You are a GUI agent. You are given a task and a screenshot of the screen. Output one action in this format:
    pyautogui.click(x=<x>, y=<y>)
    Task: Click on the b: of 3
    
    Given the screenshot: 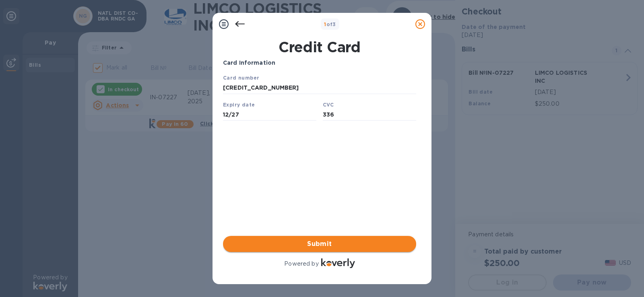 What is the action you would take?
    pyautogui.click(x=330, y=24)
    